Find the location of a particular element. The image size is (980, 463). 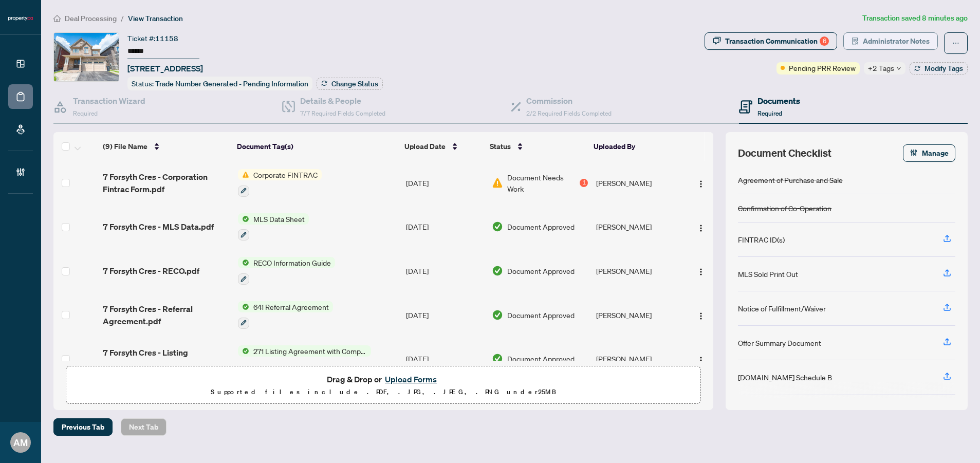

div: Notice of Fulfillment/Waiver is located at coordinates (781, 309).